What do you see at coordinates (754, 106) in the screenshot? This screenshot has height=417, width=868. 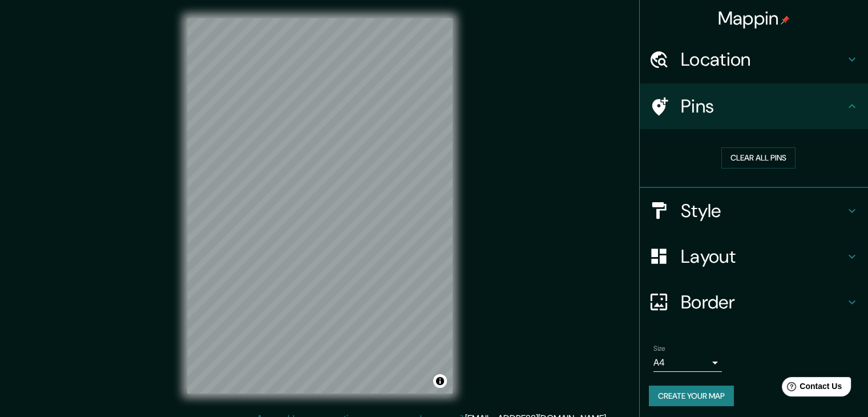 I see `div: Pins` at bounding box center [754, 106].